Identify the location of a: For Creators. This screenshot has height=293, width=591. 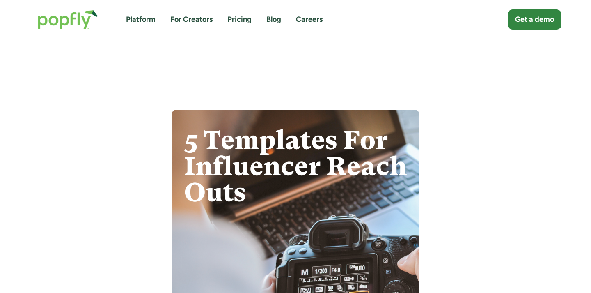
(191, 19).